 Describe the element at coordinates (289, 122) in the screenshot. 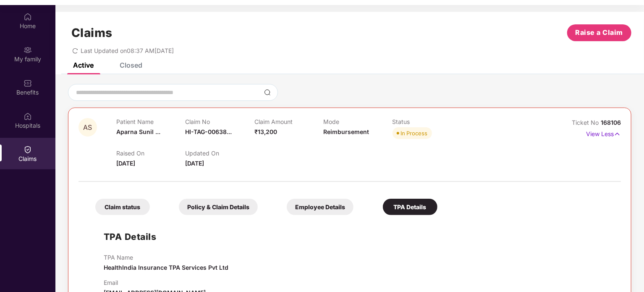

I see `p: Claim Amount` at that location.